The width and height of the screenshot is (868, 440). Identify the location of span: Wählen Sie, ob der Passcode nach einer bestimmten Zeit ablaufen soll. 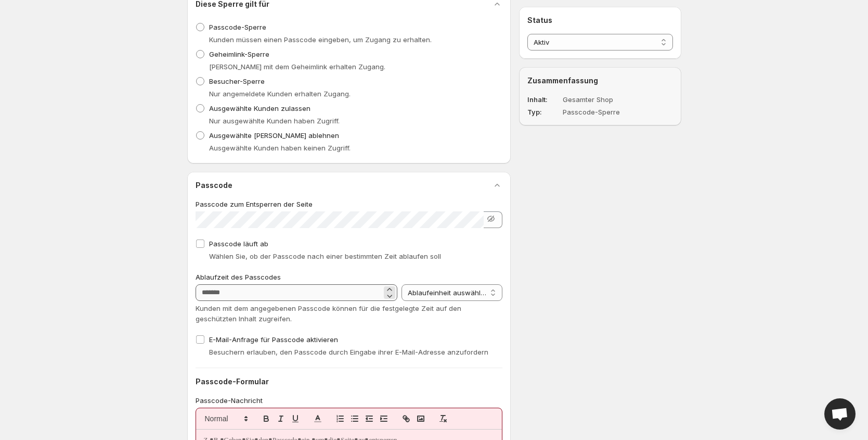
(325, 256).